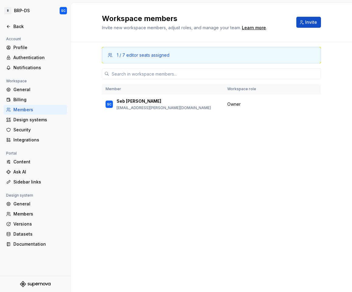 The image size is (352, 292). Describe the element at coordinates (35, 244) in the screenshot. I see `a: Documentation` at that location.